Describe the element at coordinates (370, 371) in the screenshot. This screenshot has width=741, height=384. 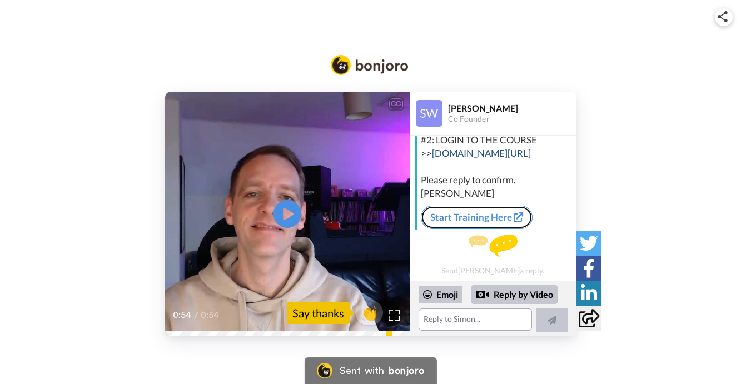
I see `a: Bonjoro LogoSent withbonjoro` at that location.